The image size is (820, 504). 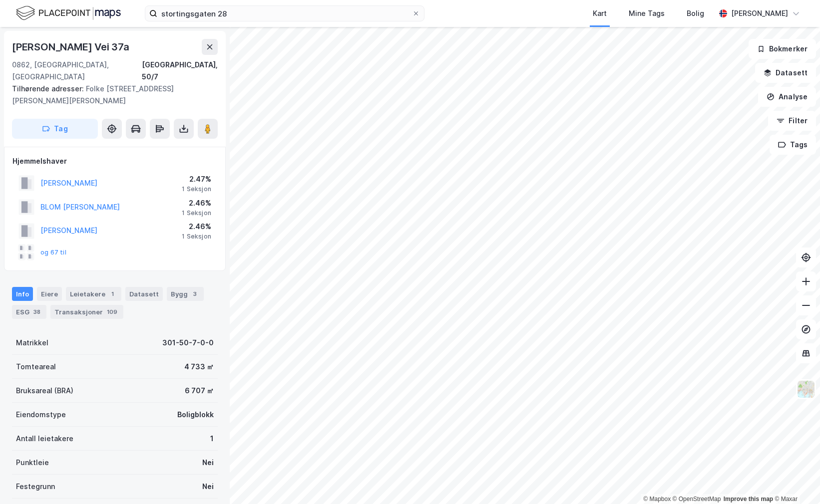 I want to click on button: Tags, so click(x=792, y=144).